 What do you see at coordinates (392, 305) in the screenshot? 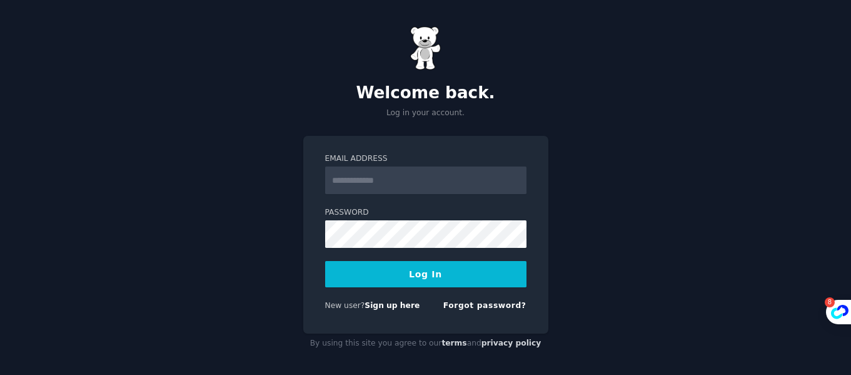
I see `a: Sign up here` at bounding box center [392, 305].